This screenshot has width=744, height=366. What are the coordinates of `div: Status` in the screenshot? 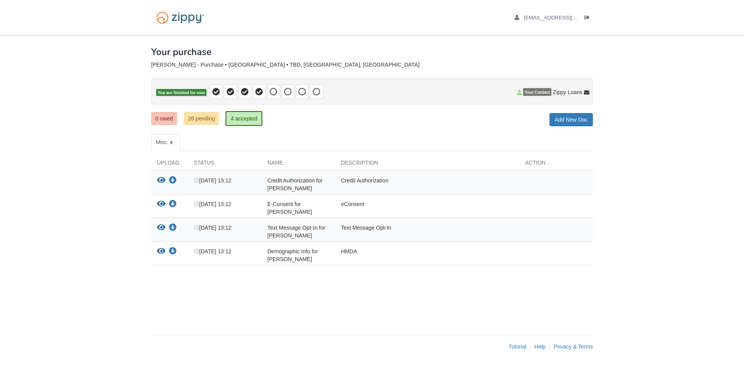 It's located at (225, 165).